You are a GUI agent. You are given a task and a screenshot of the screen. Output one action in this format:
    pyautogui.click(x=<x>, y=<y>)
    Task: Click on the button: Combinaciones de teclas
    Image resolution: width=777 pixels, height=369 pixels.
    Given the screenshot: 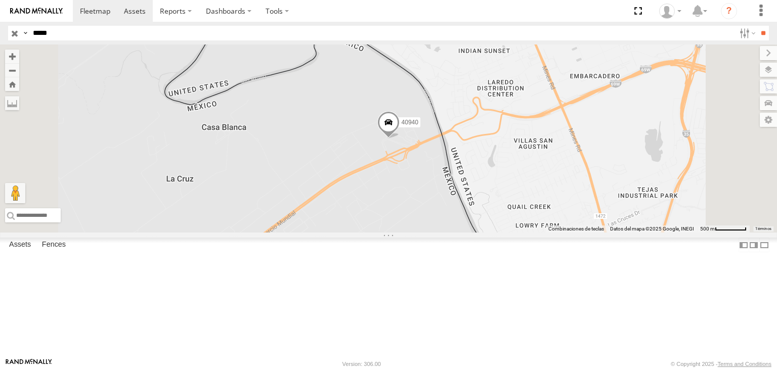 What is the action you would take?
    pyautogui.click(x=576, y=229)
    